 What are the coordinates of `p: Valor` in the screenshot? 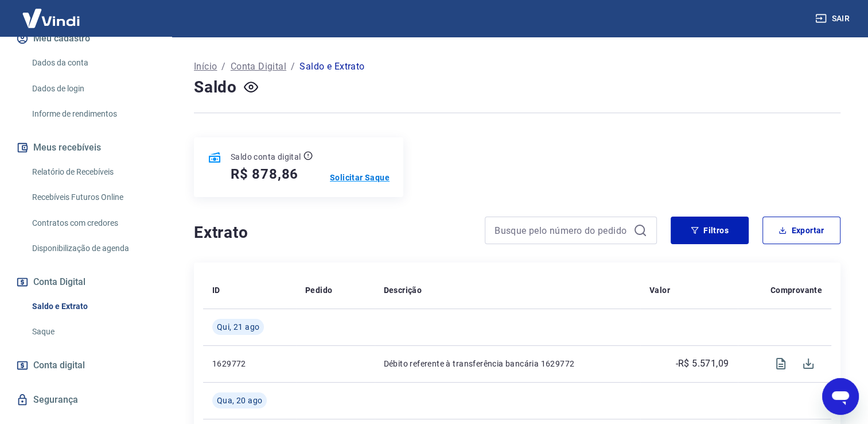 It's located at (660, 290).